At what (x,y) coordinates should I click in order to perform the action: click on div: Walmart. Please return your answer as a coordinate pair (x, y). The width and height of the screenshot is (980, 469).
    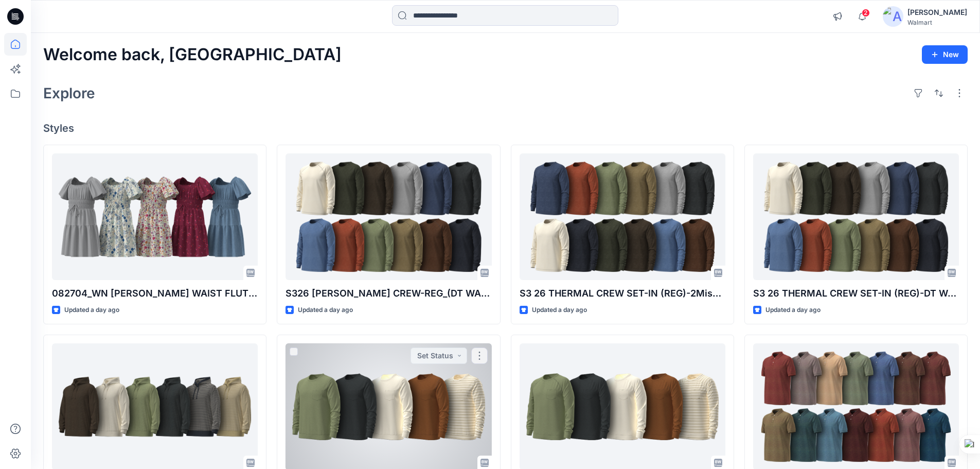
    Looking at the image, I should click on (937, 22).